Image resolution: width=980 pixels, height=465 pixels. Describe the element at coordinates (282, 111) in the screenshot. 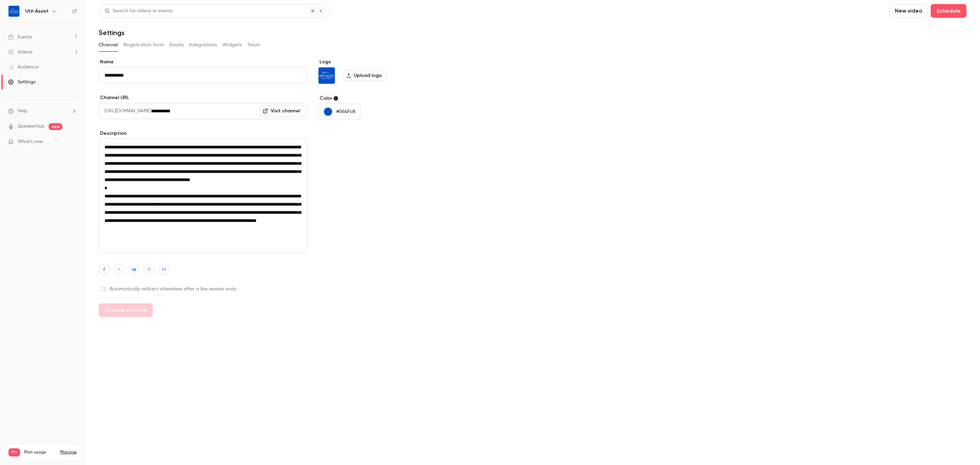

I see `a: Visit channel` at that location.